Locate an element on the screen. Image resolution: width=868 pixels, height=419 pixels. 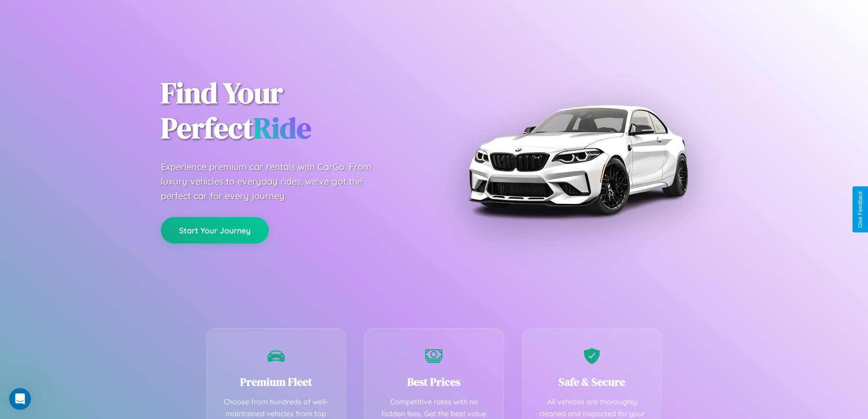
h3: Premium Fleet is located at coordinates (276, 381).